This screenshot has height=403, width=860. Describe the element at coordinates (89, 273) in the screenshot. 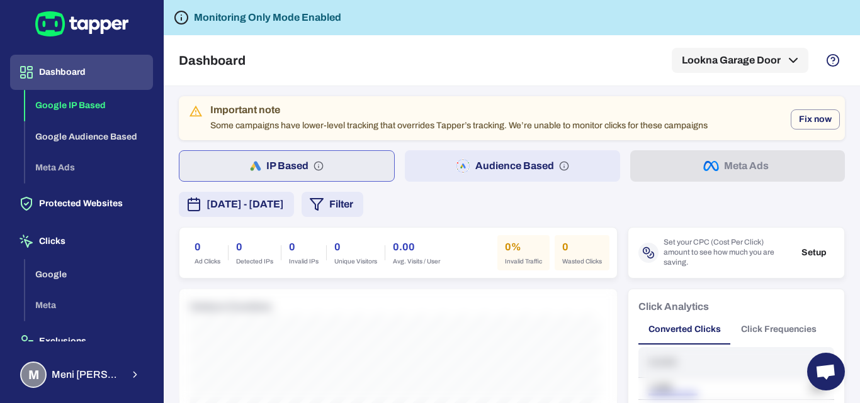

I see `a: Google` at that location.